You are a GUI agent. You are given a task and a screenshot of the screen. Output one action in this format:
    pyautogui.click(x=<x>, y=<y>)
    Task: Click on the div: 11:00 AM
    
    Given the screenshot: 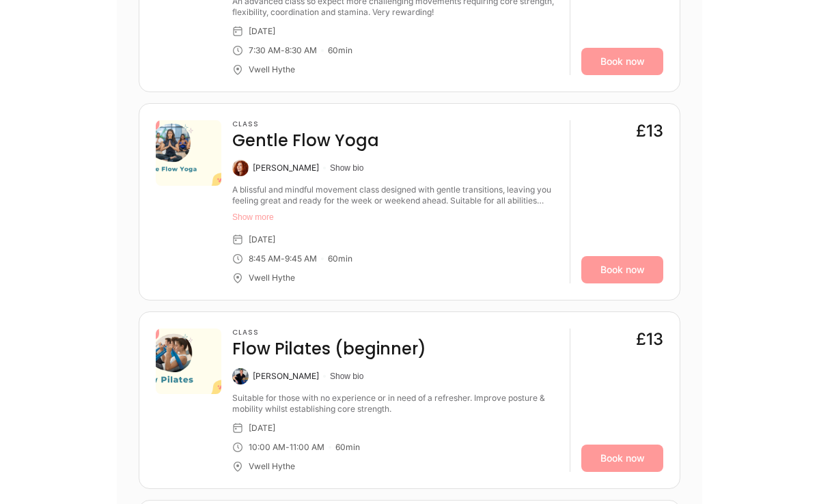 What is the action you would take?
    pyautogui.click(x=307, y=447)
    